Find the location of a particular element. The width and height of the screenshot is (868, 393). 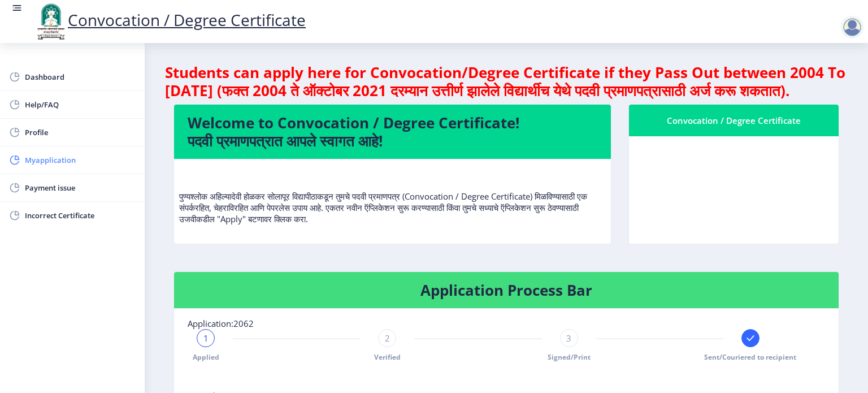

span: Payment issue is located at coordinates (80, 187).